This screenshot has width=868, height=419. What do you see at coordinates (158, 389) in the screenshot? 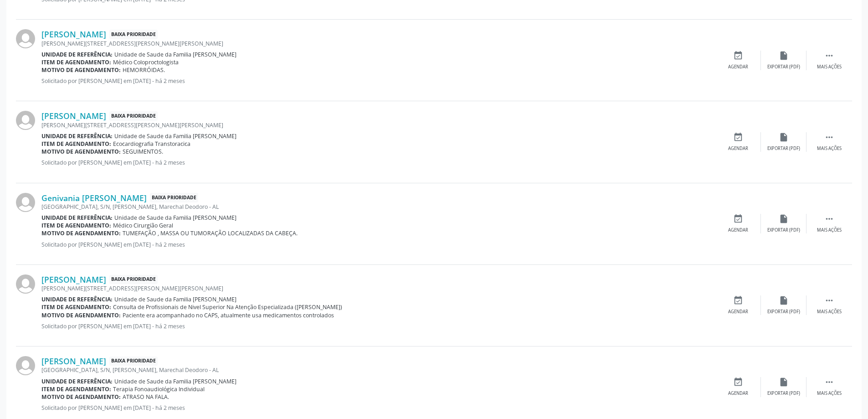
I see `span: Terapia Fonoaudiológica Individual` at bounding box center [158, 389].